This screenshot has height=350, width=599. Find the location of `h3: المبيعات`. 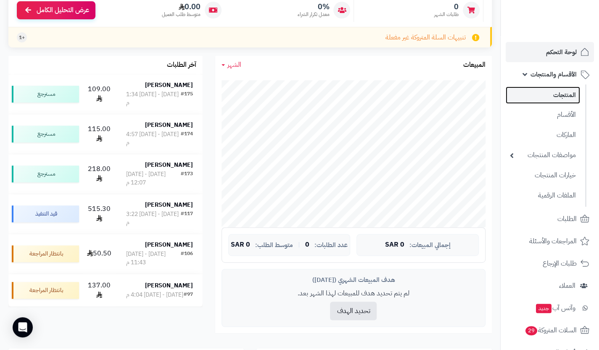

h3: المبيعات is located at coordinates (474, 65).